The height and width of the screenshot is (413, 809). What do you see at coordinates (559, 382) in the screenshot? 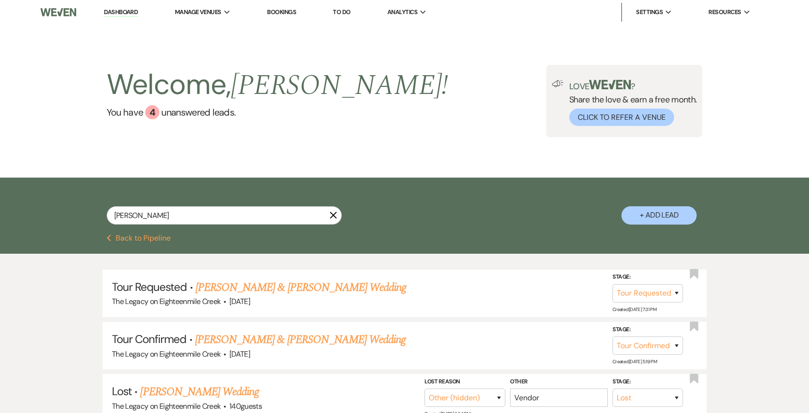
I see `label: Other` at bounding box center [559, 382].